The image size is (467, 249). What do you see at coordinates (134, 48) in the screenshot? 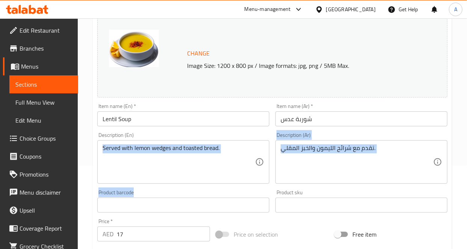
I see `img: mmw_638918086046367384` at bounding box center [134, 48].